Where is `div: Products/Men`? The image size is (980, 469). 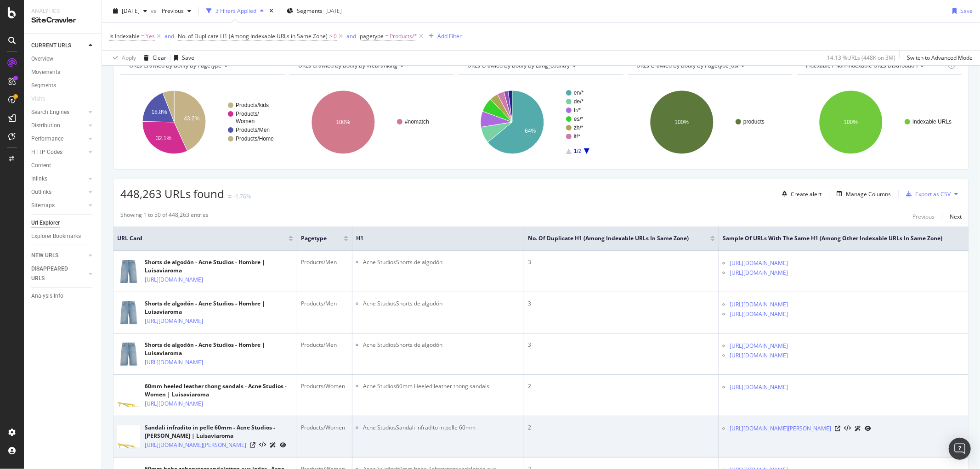 div: Products/Men is located at coordinates (324, 304).